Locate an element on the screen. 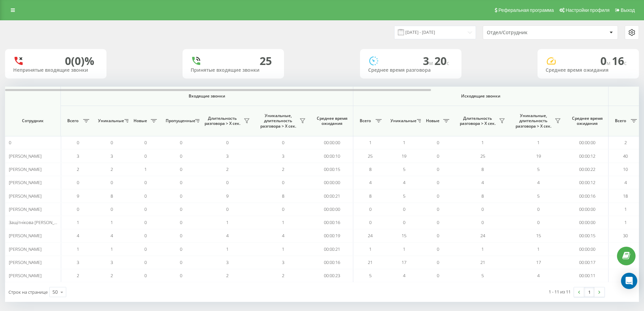 The width and height of the screenshot is (644, 311). div: Непринятые входящие звонки is located at coordinates (56, 70).